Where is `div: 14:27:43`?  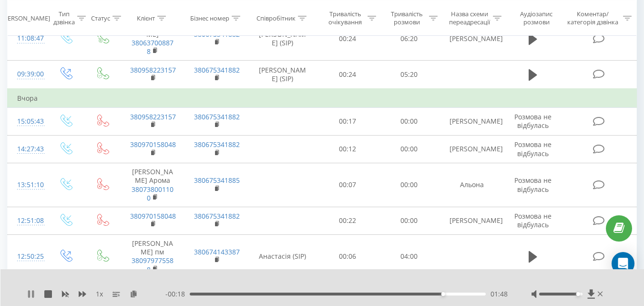
div: 14:27:43 is located at coordinates (27, 149).